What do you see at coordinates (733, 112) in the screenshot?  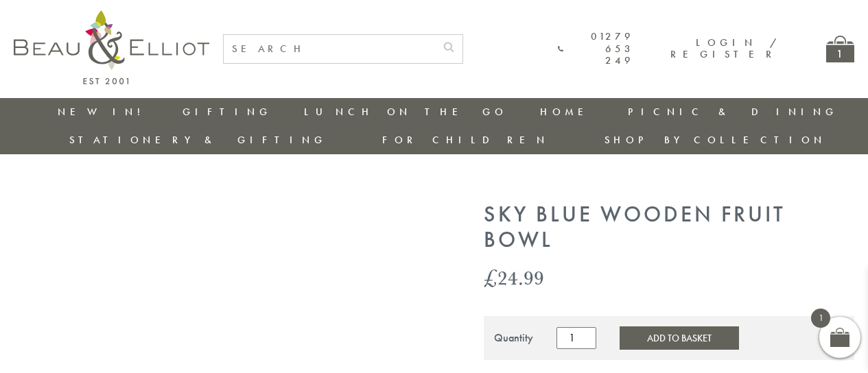 I see `a: Picnic & Dining` at bounding box center [733, 112].